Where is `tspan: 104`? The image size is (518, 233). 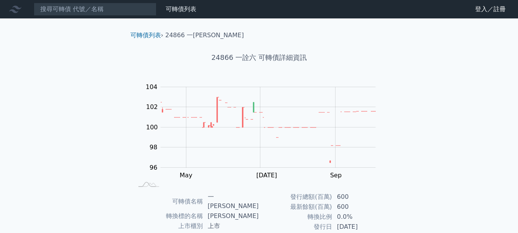 tspan: 104 is located at coordinates (152, 87).